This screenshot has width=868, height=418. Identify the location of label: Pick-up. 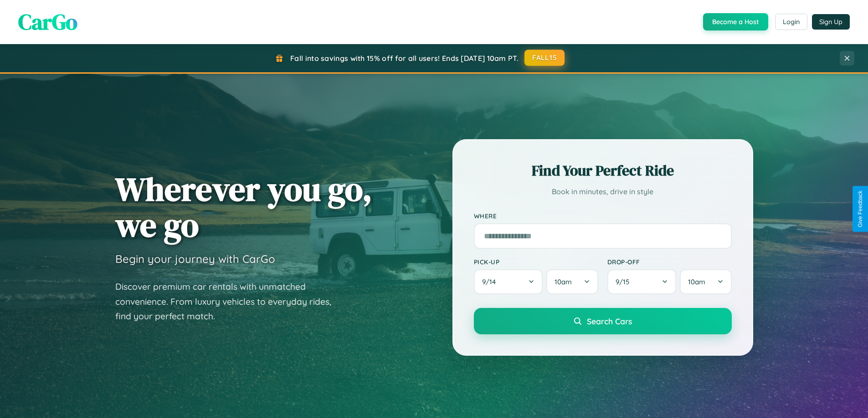
(536, 262).